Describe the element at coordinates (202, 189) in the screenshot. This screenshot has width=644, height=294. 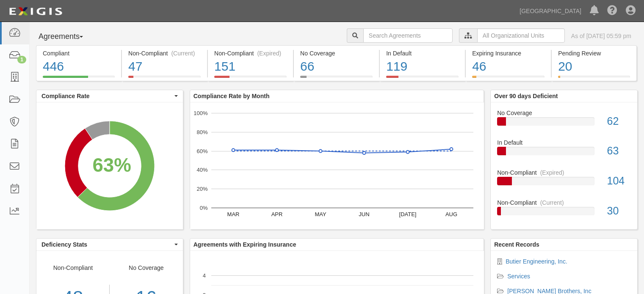
I see `text: 20%` at that location.